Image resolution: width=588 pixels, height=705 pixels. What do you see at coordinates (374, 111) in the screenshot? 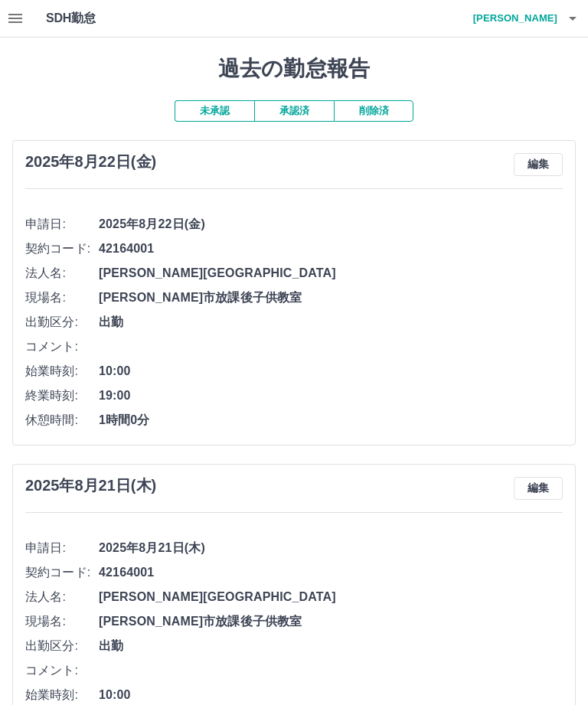
I see `button: 削除済` at bounding box center [374, 111].